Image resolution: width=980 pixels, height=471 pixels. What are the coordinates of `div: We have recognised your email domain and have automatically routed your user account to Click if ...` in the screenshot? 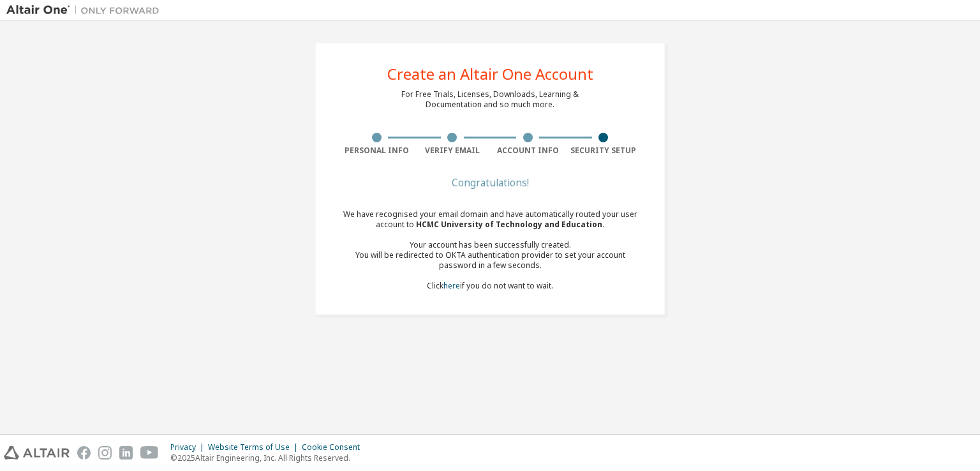 It's located at (490, 250).